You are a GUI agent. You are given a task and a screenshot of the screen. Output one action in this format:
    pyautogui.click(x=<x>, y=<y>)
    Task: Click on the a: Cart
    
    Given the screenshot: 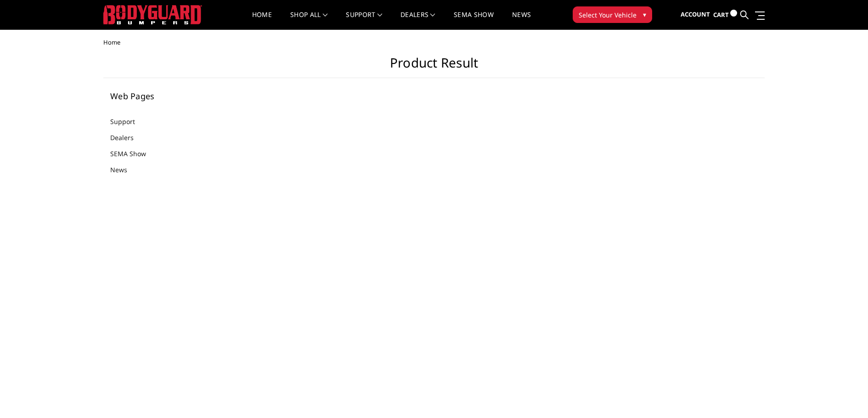 What is the action you would take?
    pyautogui.click(x=725, y=14)
    